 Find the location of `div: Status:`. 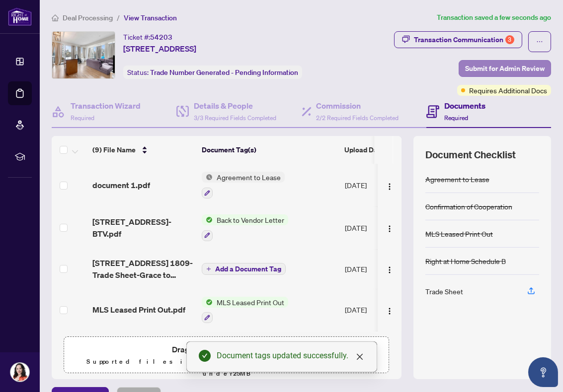

div: Status: is located at coordinates (213, 72).